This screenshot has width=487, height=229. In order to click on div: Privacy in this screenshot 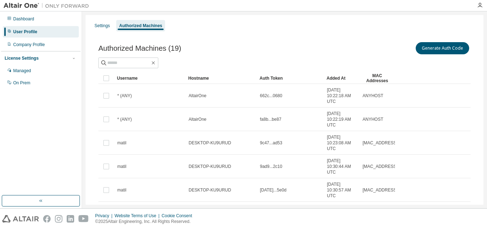, I will do `click(105, 215)`.